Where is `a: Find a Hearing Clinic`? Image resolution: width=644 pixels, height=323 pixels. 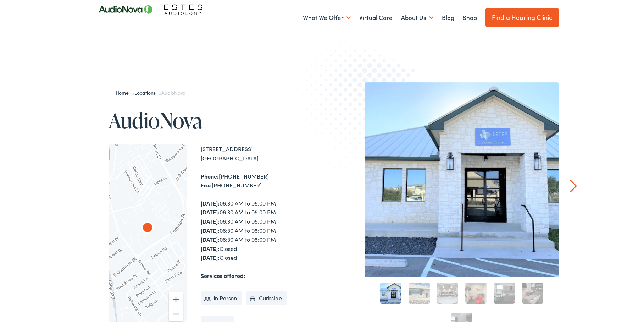
a: Find a Hearing Clinic is located at coordinates (522, 16).